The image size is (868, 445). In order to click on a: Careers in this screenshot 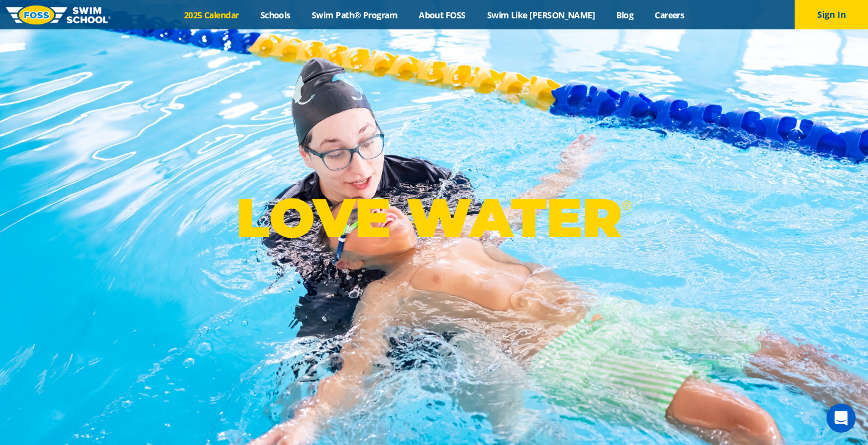, I will do `click(670, 15)`.